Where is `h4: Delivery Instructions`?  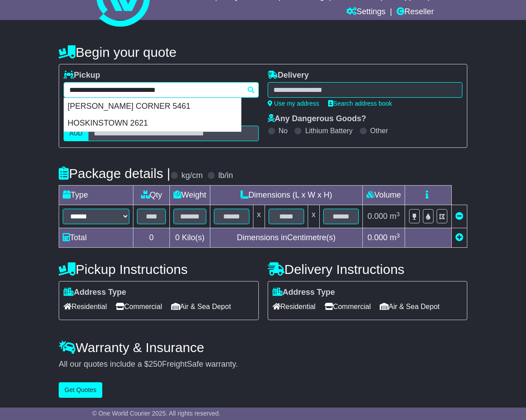 h4: Delivery Instructions is located at coordinates (367, 269).